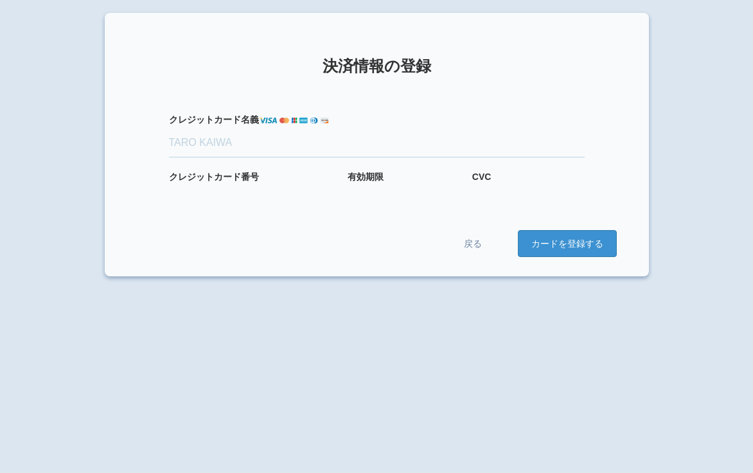 The width and height of the screenshot is (753, 473). Describe the element at coordinates (404, 177) in the screenshot. I see `label: 有効期限` at that location.